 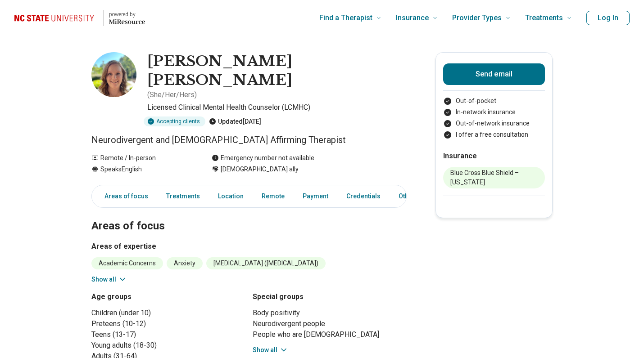 What do you see at coordinates (494, 118) in the screenshot?
I see `ul: Payment options` at bounding box center [494, 118].